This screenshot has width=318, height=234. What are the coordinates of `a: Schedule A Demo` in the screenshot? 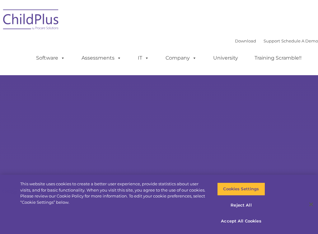 It's located at (300, 41).